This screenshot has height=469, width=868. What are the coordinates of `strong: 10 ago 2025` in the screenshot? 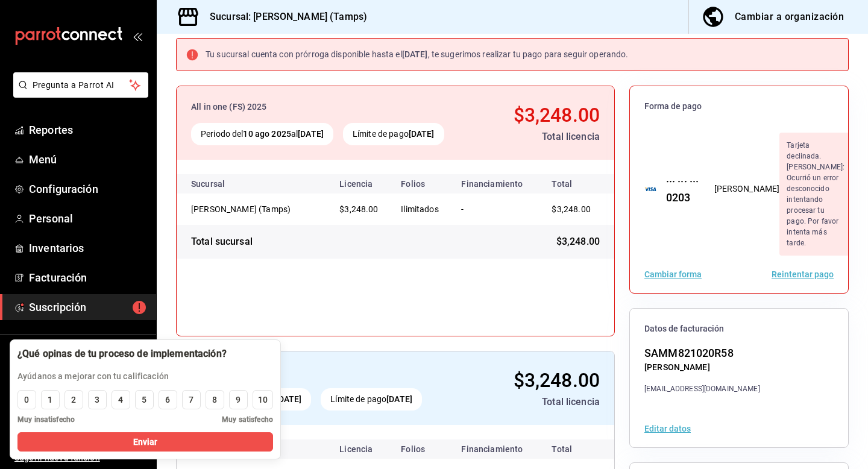 It's located at (266, 134).